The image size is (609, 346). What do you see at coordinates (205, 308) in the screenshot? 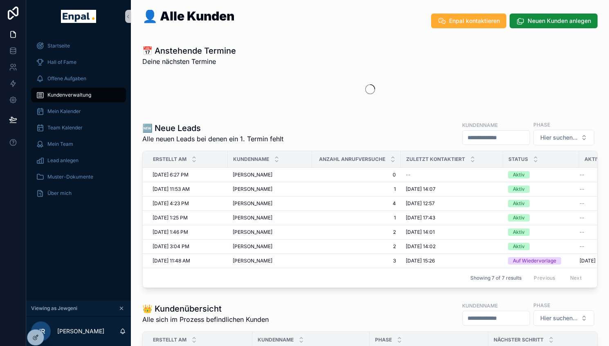
I see `h1: 👑 Kundenübersicht` at bounding box center [205, 308].